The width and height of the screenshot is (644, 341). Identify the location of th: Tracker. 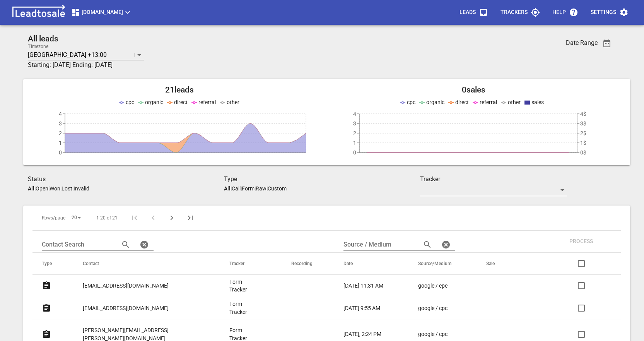
(251, 263).